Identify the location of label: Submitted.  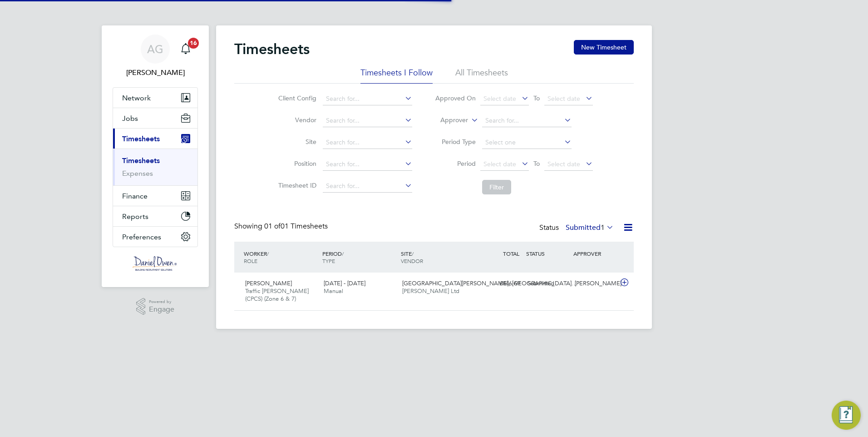
(590, 228).